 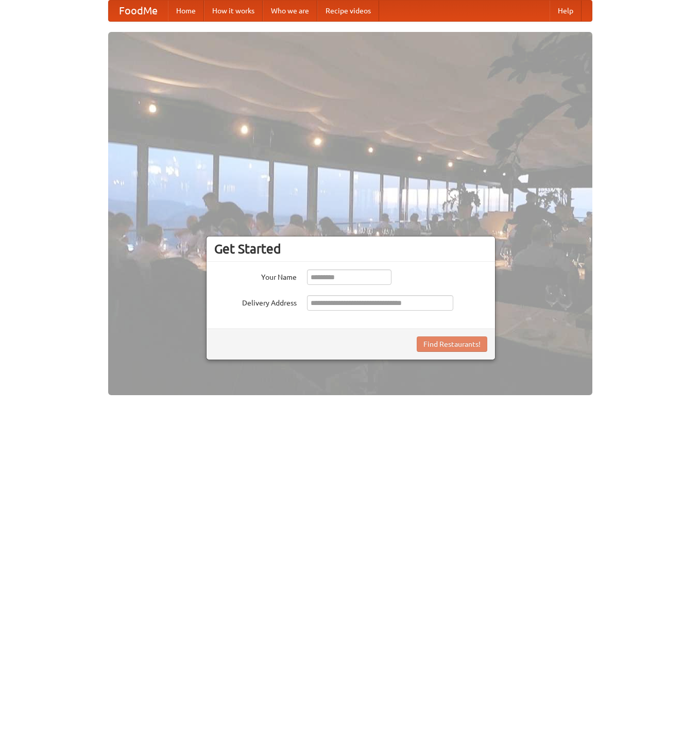 What do you see at coordinates (566, 11) in the screenshot?
I see `a: Help` at bounding box center [566, 11].